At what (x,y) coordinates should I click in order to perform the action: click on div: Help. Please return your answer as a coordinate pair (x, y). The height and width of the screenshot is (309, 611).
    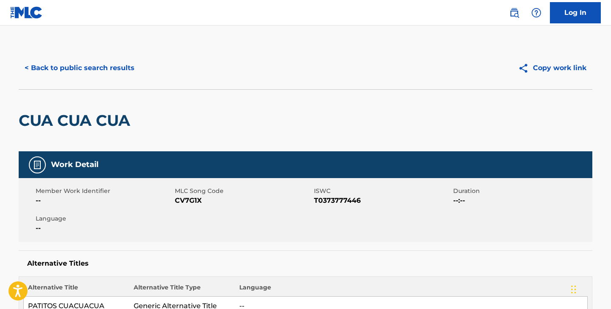
    Looking at the image, I should click on (536, 13).